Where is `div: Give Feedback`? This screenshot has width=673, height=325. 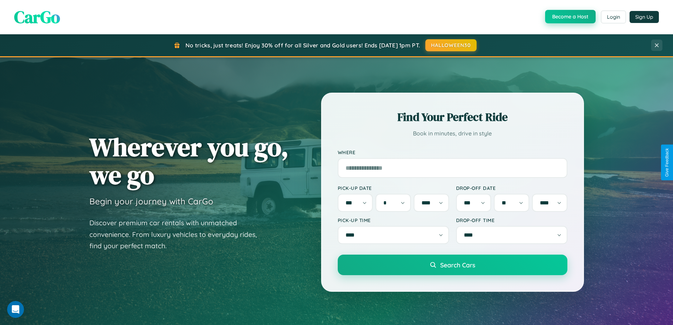
div: Give Feedback is located at coordinates (667, 162).